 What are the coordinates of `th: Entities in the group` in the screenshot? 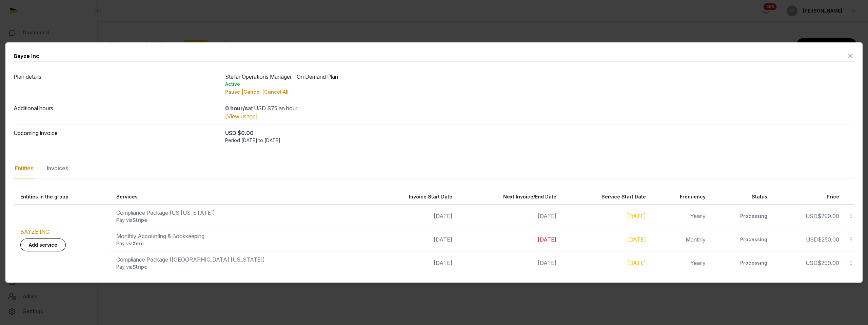 It's located at (62, 196).